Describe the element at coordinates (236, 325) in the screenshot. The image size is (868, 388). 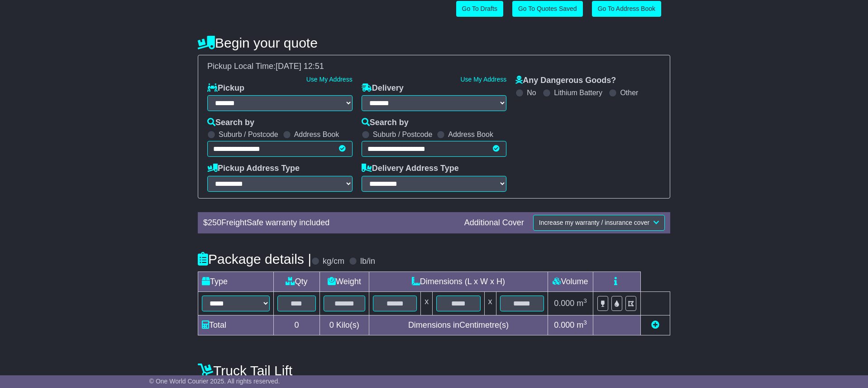
I see `td: Total` at that location.